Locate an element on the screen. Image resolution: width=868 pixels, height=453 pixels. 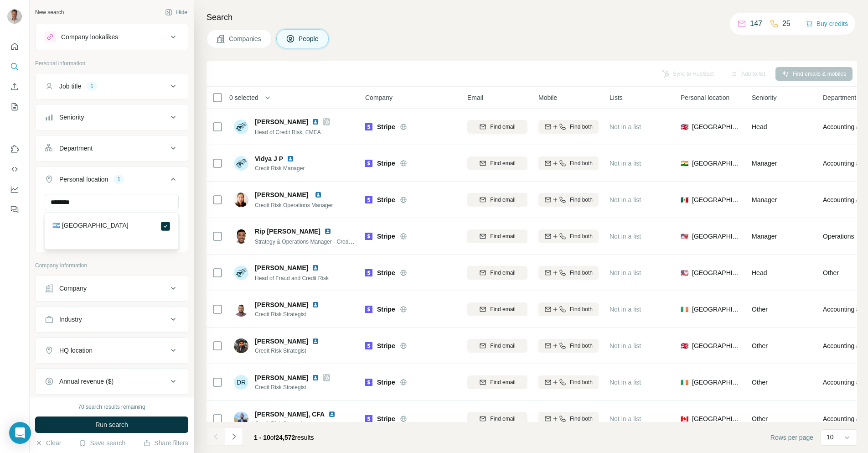
button: Save search is located at coordinates (102, 443).